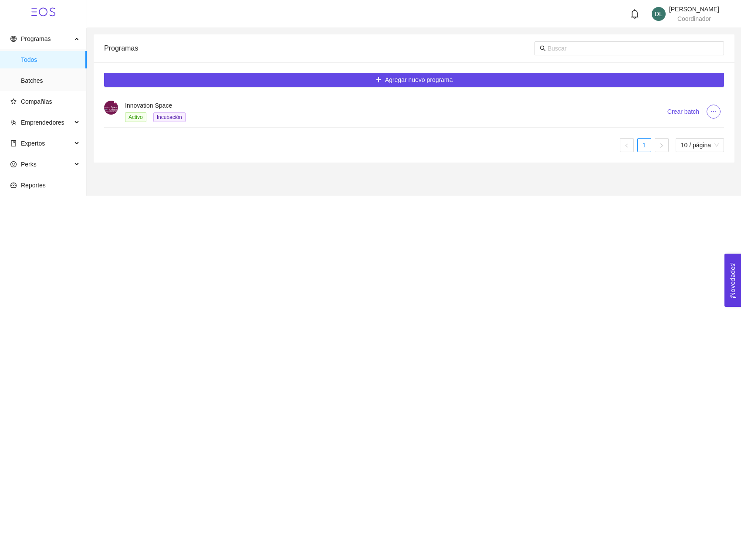  I want to click on span: global, so click(14, 39).